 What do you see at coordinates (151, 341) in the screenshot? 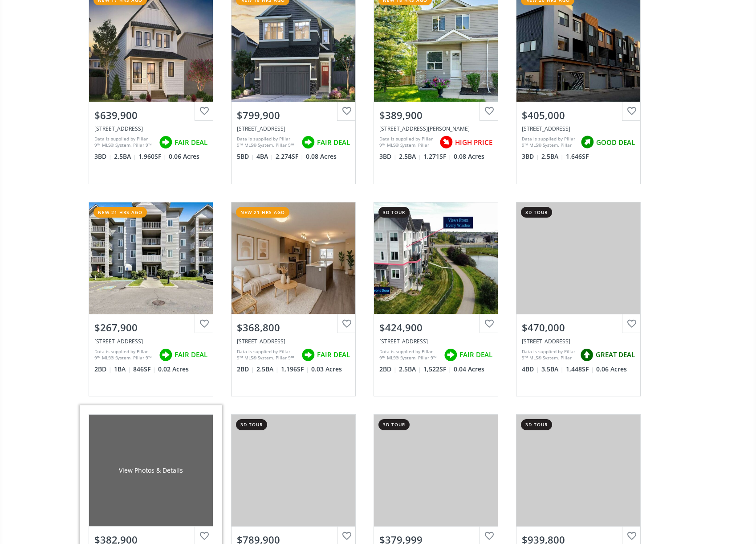
I see `div: 604 8 Street SW #3304, Airdrie, AB T4B2W4` at bounding box center [151, 341].